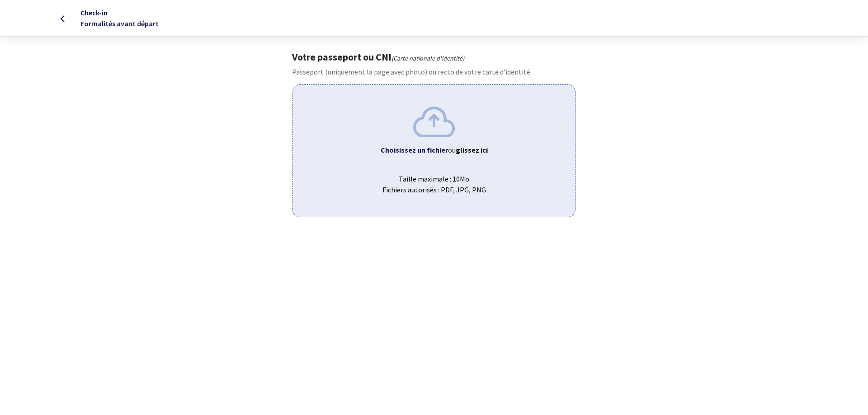  Describe the element at coordinates (468, 150) in the screenshot. I see `span: ou` at that location.